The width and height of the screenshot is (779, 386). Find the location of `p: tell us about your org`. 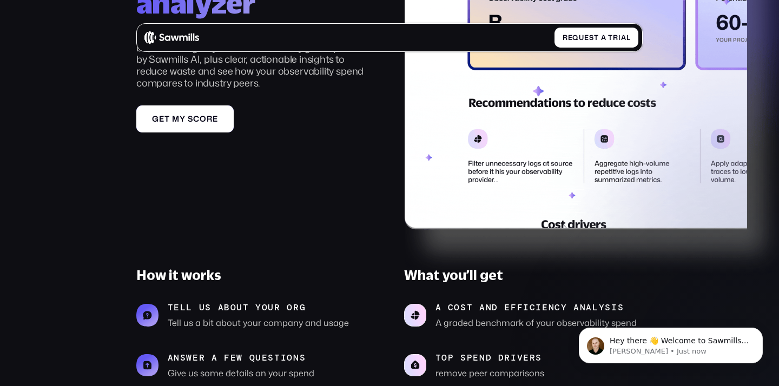

p: tell us about your org is located at coordinates (258, 307).